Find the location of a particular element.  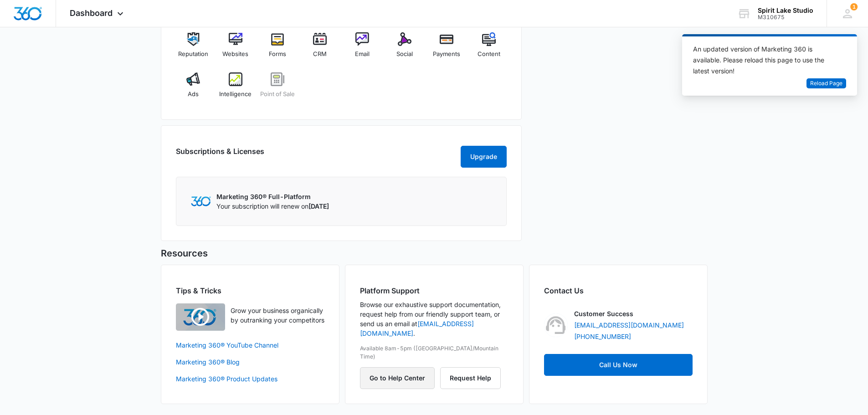

span: Reload Page is located at coordinates (826, 83).